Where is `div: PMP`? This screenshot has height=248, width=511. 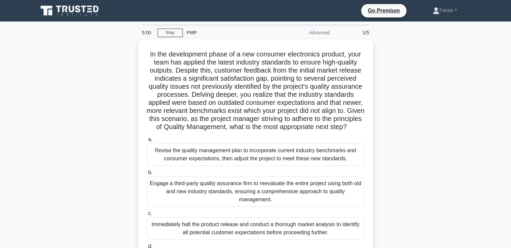 div: PMP is located at coordinates (229, 33).